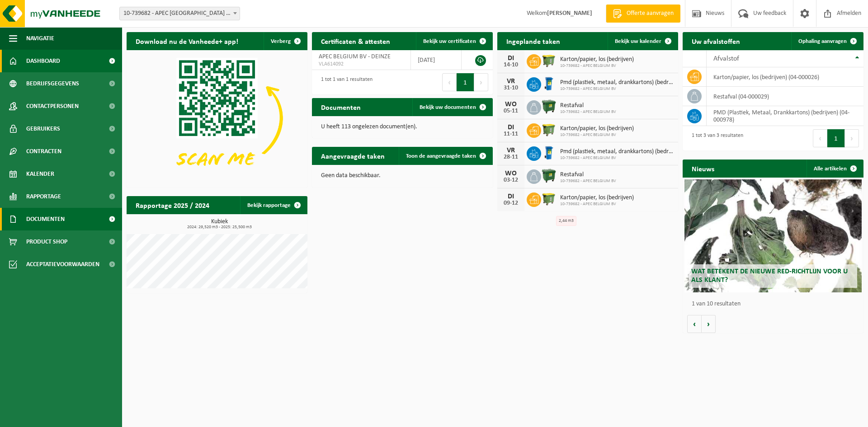 The image size is (868, 427). Describe the element at coordinates (63, 264) in the screenshot. I see `span: Acceptatievoorwaarden` at that location.